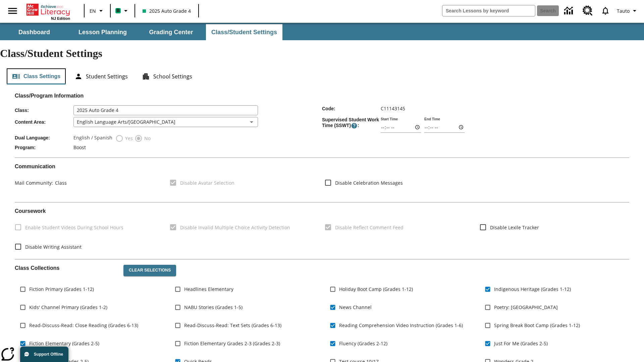  What do you see at coordinates (64, 343) in the screenshot?
I see `span: Fiction Elementary (Grades 2-5)` at bounding box center [64, 343].